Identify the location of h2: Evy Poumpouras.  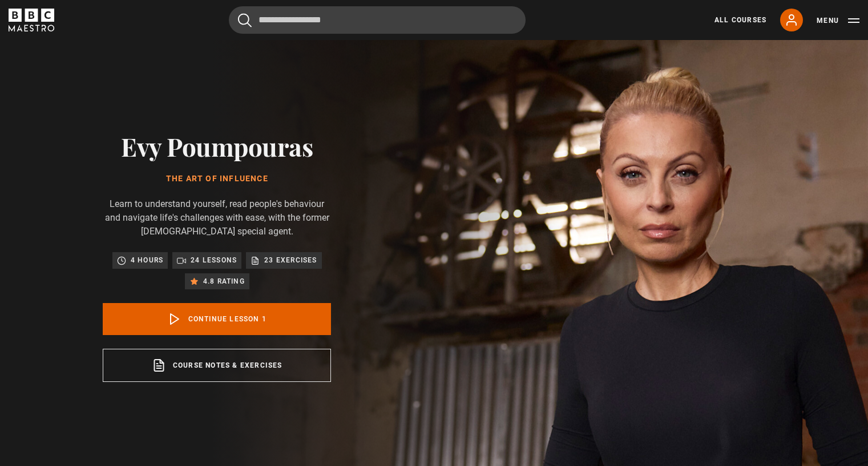
(217, 146).